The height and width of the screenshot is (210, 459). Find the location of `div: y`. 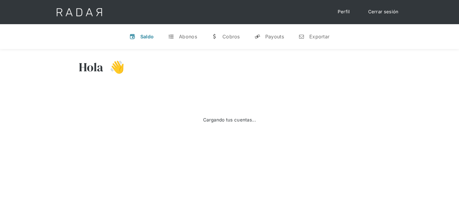

div: y is located at coordinates (257, 37).